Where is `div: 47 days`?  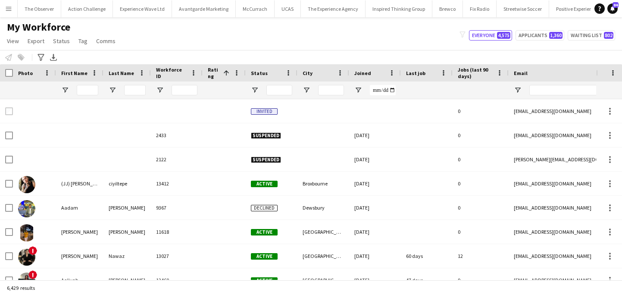 div: 47 days is located at coordinates (427, 280).